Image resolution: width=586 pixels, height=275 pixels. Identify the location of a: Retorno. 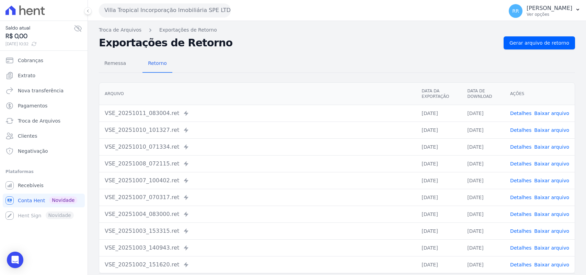
(157, 64).